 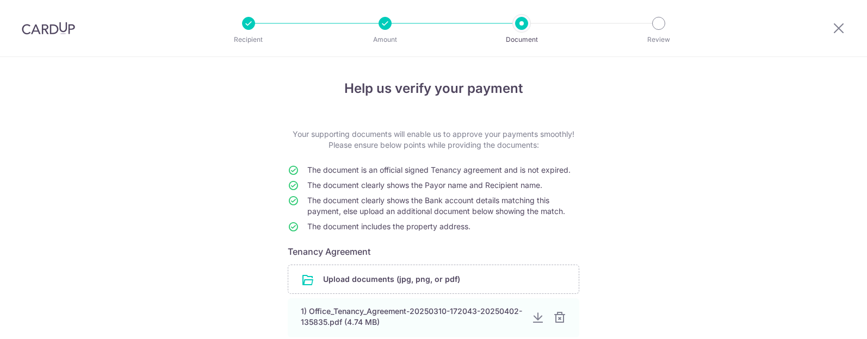 What do you see at coordinates (48, 28) in the screenshot?
I see `img: CardUp` at bounding box center [48, 28].